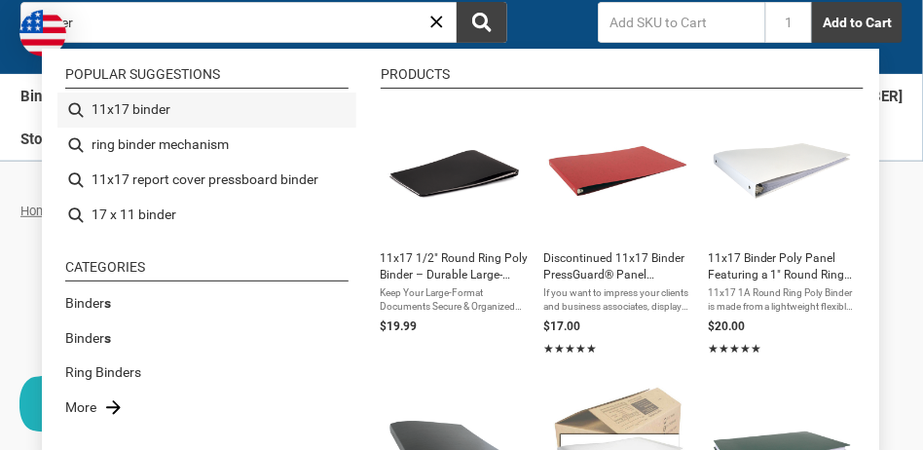  What do you see at coordinates (206, 408) in the screenshot?
I see `li: More` at bounding box center [206, 408].